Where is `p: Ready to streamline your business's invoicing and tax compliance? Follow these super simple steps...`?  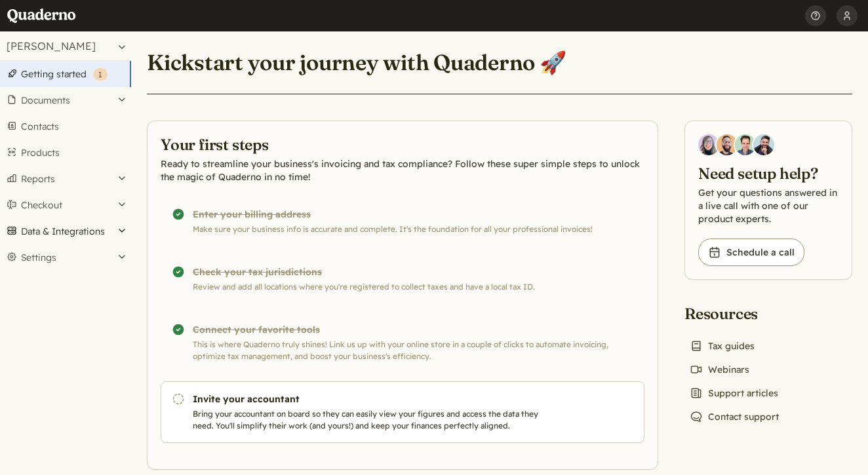
p: Ready to streamline your business's invoicing and tax compliance? Follow these super simple steps... is located at coordinates (403, 170).